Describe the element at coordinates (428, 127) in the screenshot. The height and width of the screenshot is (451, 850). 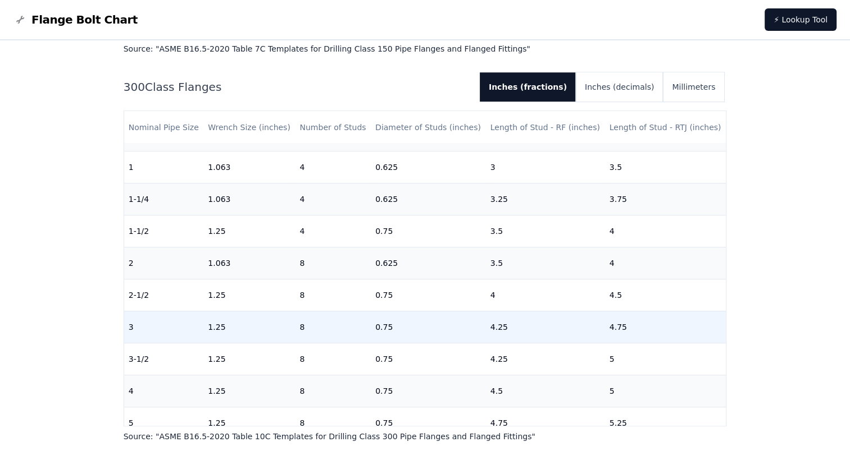
I see `th: Diameter of Studs (inches)` at that location.